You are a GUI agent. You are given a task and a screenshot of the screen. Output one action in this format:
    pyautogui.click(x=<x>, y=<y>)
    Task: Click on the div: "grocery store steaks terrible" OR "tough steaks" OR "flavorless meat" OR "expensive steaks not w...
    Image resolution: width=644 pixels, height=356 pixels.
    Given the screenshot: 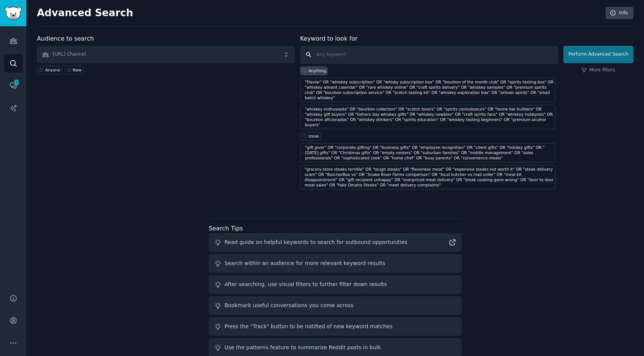 What is the action you would take?
    pyautogui.click(x=429, y=177)
    